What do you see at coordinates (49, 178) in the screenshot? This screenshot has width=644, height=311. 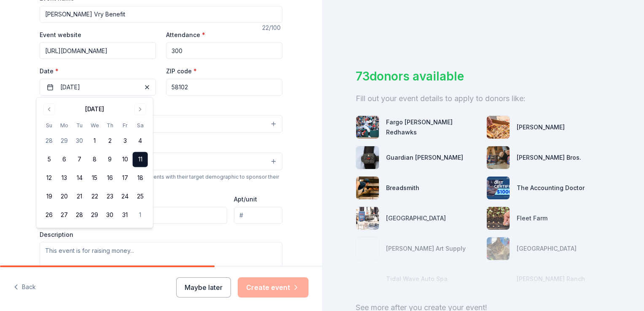 I see `button: 12` at bounding box center [49, 178].